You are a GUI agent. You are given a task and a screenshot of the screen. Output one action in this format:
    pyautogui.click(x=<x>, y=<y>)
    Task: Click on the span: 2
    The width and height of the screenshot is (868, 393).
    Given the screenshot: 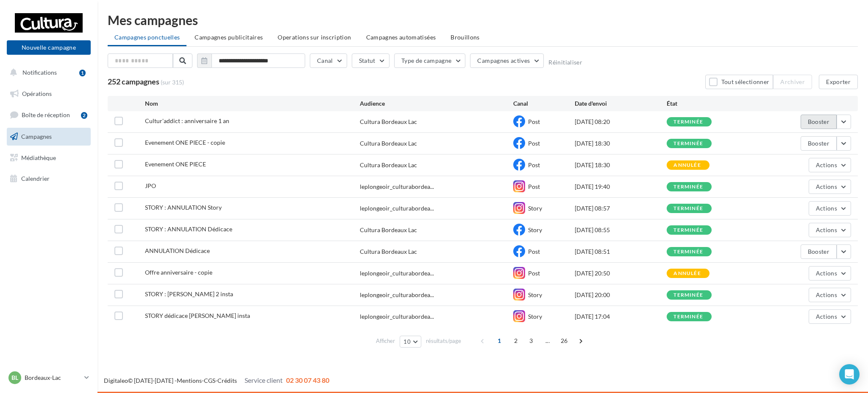 What is the action you would take?
    pyautogui.click(x=516, y=341)
    